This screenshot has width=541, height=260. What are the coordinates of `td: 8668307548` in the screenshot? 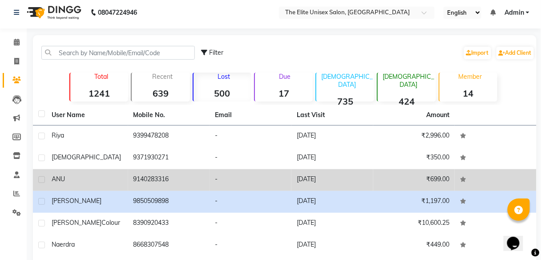 It's located at (169, 245).